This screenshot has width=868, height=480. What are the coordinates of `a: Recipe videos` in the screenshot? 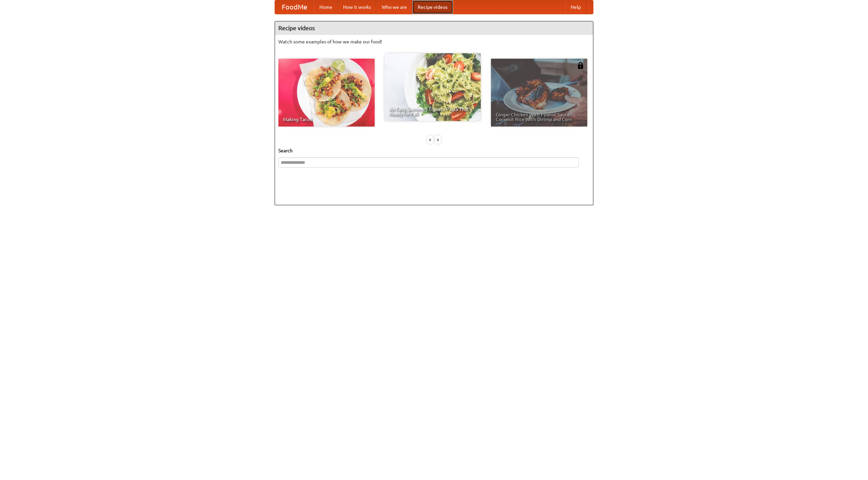 It's located at (432, 7).